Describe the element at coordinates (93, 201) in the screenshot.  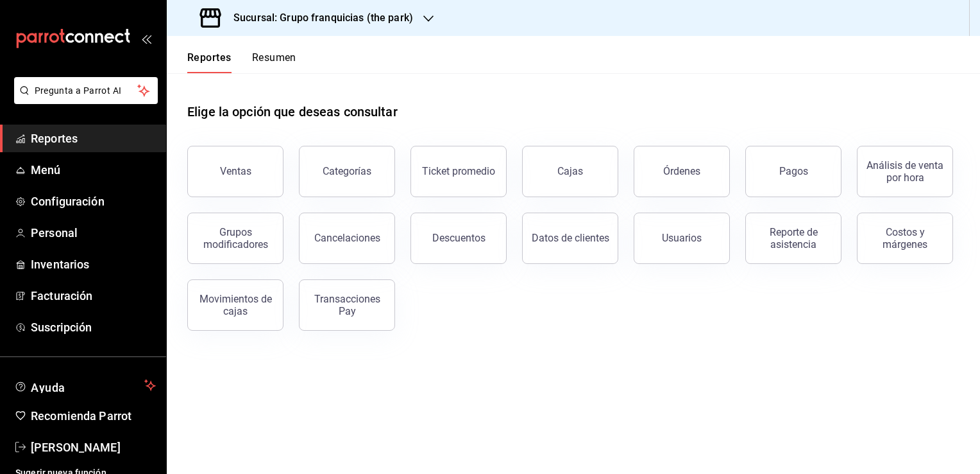
I see `span: Configuración` at that location.